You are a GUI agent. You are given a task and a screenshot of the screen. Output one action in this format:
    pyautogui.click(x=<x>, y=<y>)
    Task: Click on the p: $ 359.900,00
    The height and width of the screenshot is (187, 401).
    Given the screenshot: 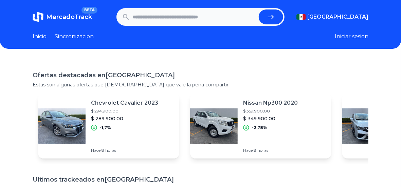 What is the action you would take?
    pyautogui.click(x=270, y=111)
    